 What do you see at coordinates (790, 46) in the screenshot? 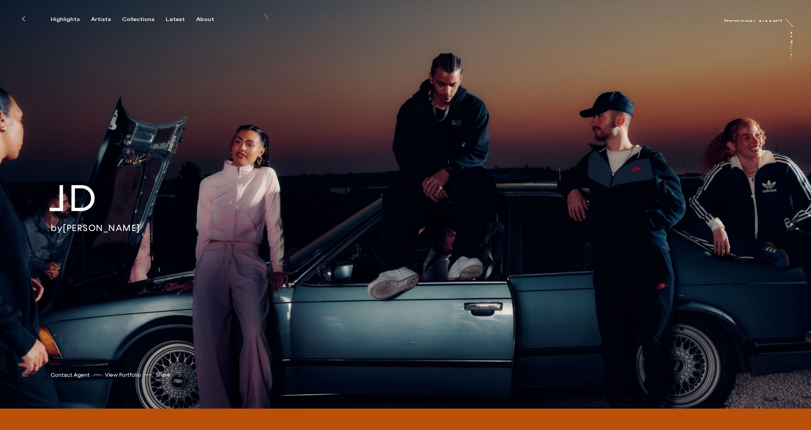
I see `div: At Trayler` at bounding box center [790, 46].